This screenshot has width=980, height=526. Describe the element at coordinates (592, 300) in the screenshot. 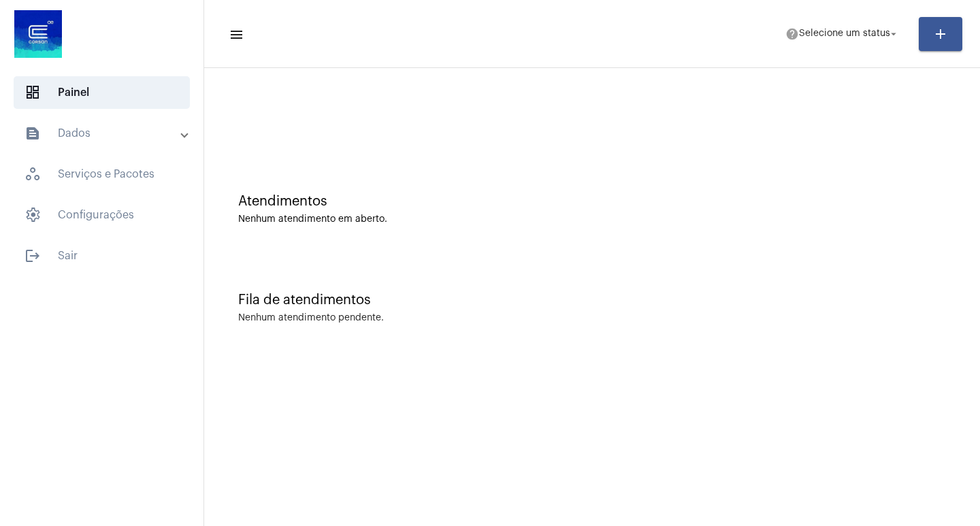

I see `div: Fila de atendimentos` at that location.